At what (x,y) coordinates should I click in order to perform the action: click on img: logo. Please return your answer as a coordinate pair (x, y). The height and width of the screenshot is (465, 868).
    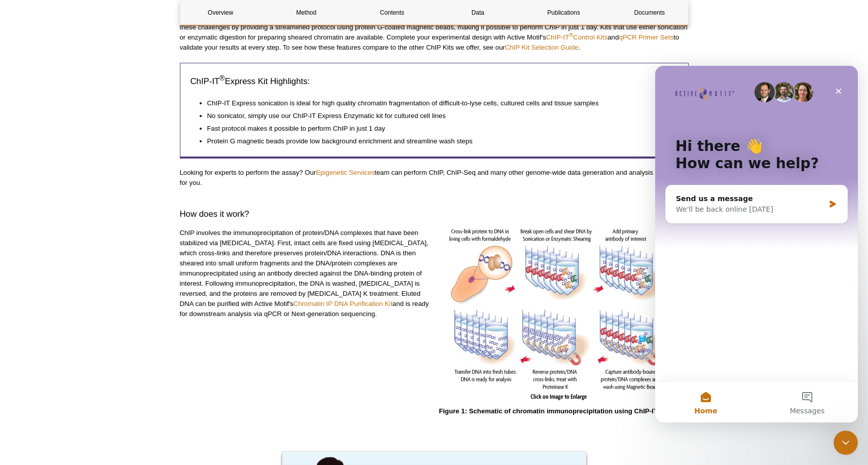
    Looking at the image, I should click on (50, 27).